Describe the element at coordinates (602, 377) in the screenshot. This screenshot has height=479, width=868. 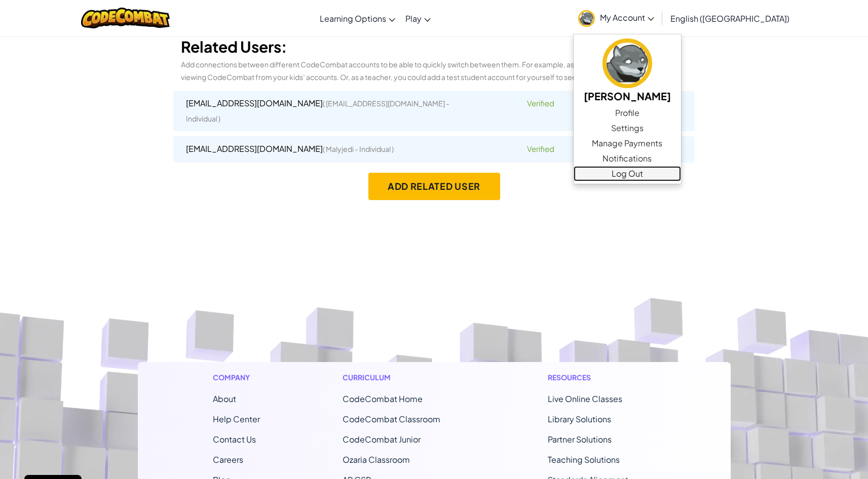
I see `h1: Resources` at that location.